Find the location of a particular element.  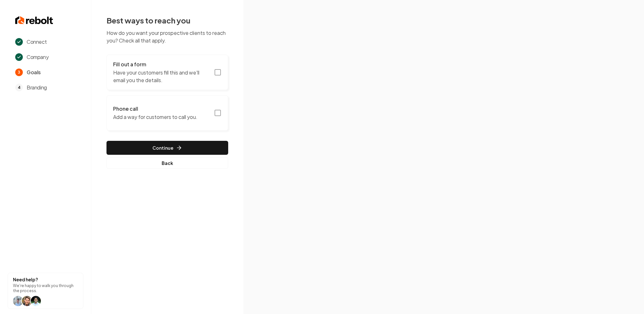

h3: Phone call is located at coordinates (155, 109).